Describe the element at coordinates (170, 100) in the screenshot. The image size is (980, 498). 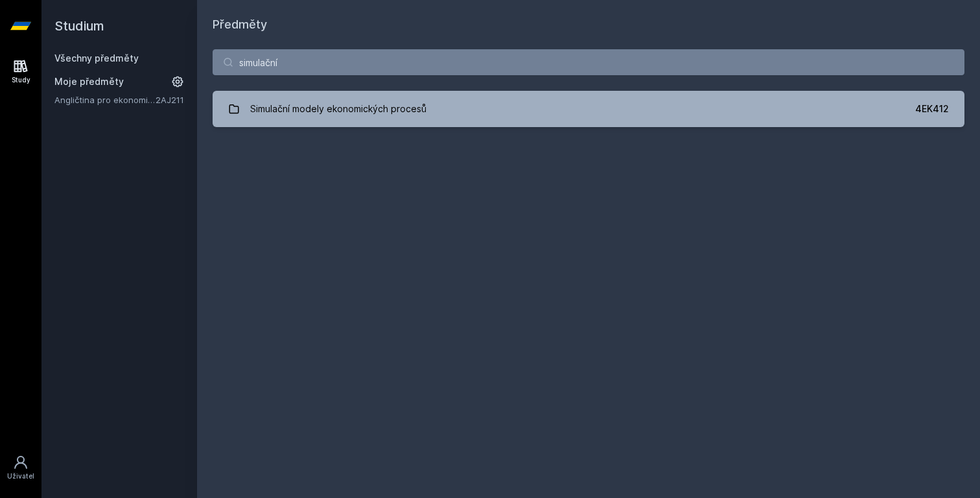
I see `a: 2AJ211` at that location.